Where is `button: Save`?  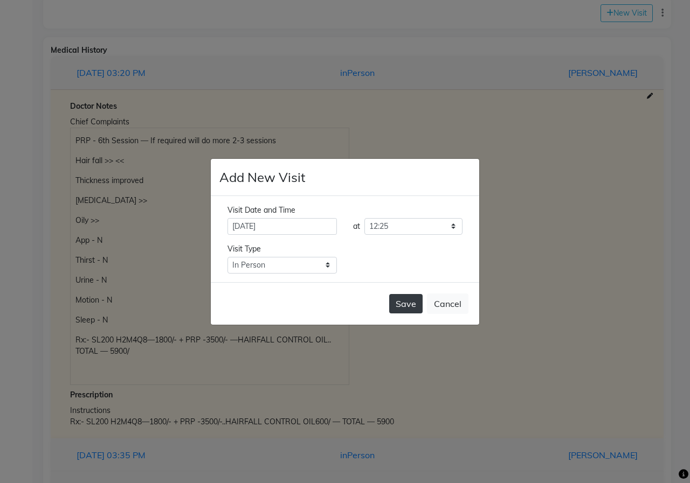 button: Save is located at coordinates (406, 304).